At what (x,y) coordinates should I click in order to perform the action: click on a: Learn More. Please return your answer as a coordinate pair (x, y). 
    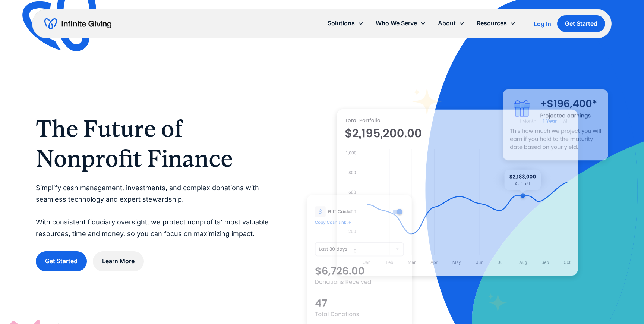
    Looking at the image, I should click on (118, 261).